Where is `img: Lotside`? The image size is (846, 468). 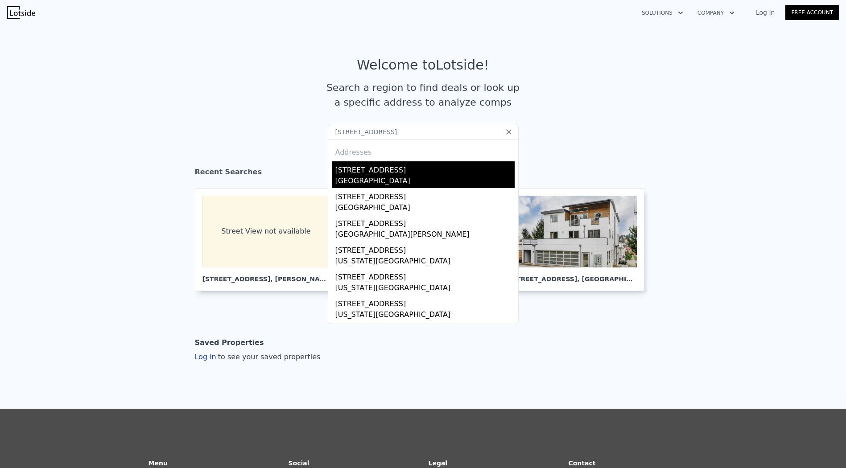
img: Lotside is located at coordinates (21, 12).